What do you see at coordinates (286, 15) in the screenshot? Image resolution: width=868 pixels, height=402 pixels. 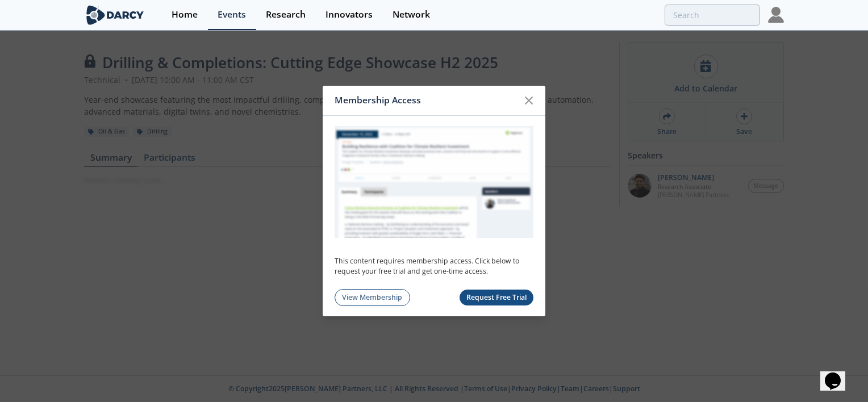 I see `div: Research` at bounding box center [286, 15].